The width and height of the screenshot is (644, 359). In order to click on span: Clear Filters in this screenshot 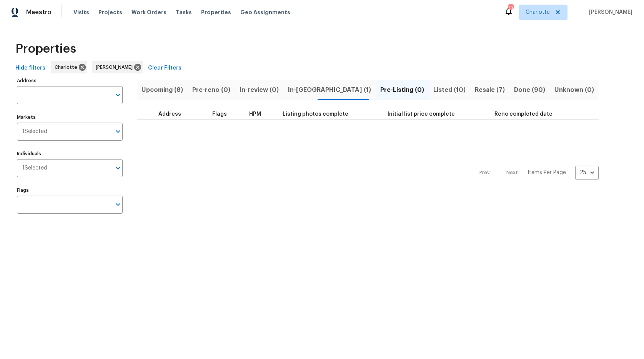, I will do `click(165, 68)`.